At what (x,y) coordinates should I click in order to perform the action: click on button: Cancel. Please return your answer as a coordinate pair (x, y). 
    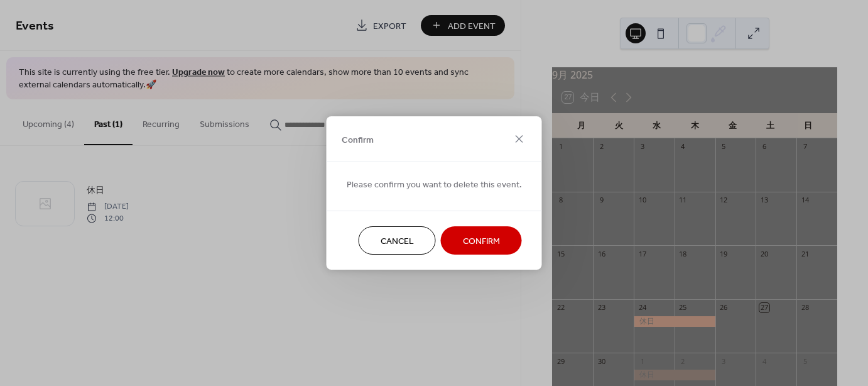
    Looking at the image, I should click on (397, 240).